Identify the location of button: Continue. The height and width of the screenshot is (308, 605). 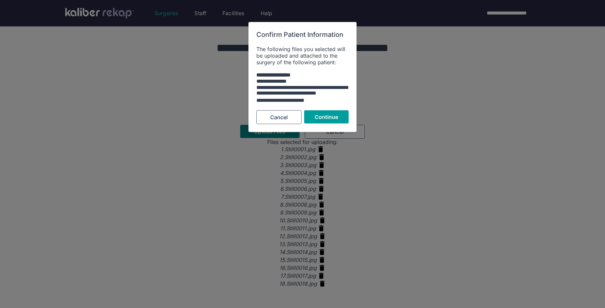
(326, 117).